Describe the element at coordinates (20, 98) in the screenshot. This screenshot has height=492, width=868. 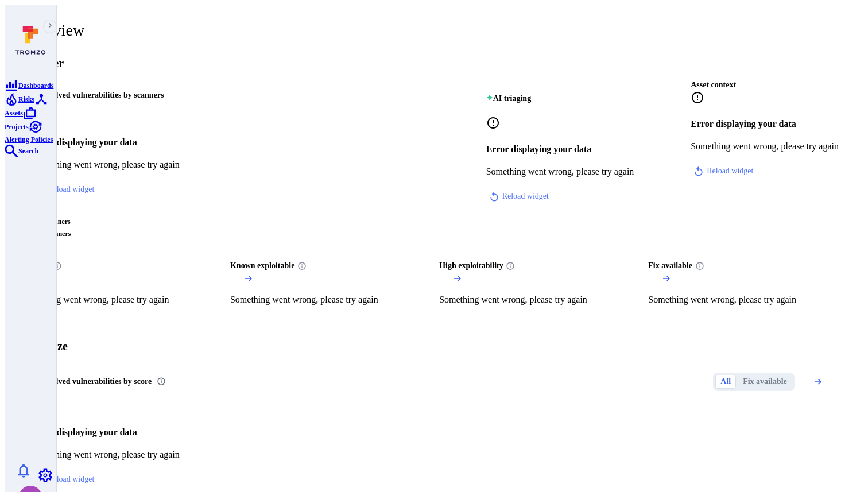
I see `a: Risks` at that location.